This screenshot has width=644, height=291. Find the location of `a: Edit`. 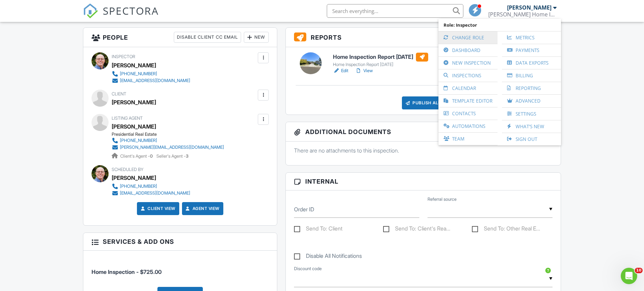

a: Edit is located at coordinates (340, 71).